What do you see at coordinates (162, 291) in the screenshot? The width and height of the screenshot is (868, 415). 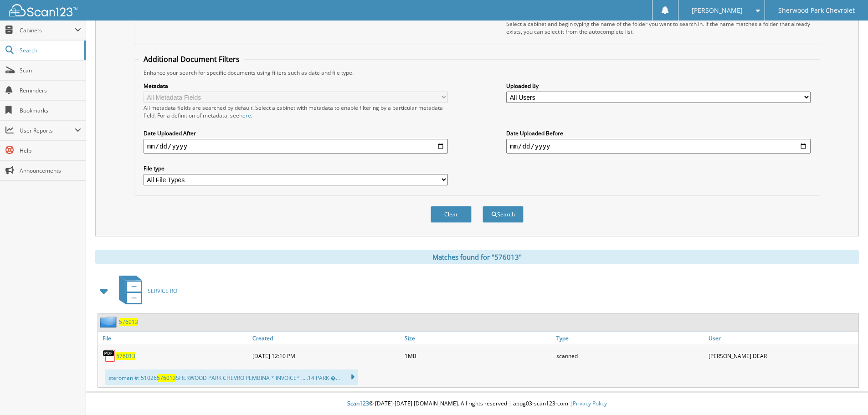 I see `span: SERVICE RO` at bounding box center [162, 291].